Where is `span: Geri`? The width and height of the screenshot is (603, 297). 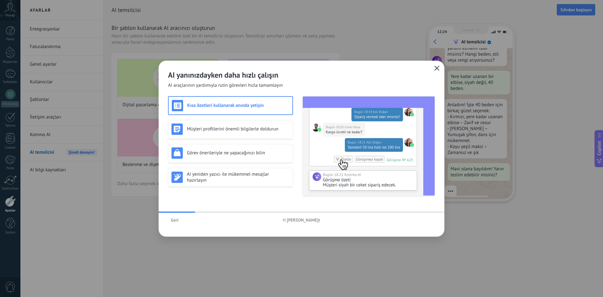
span: Geri is located at coordinates (175, 220).